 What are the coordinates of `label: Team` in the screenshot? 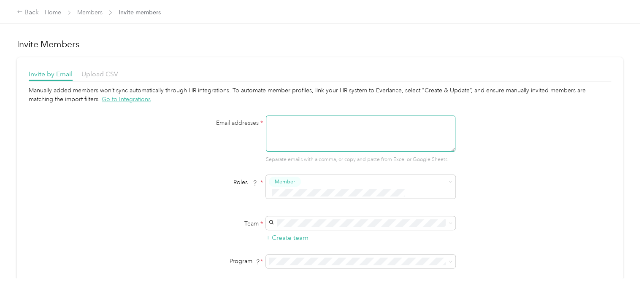 It's located at (210, 224).